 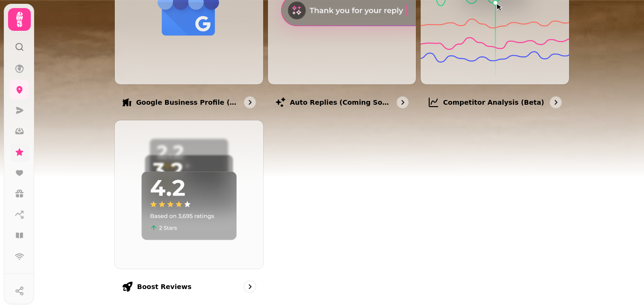 I want to click on a: Boost reviewsBoost reviews, so click(x=189, y=210).